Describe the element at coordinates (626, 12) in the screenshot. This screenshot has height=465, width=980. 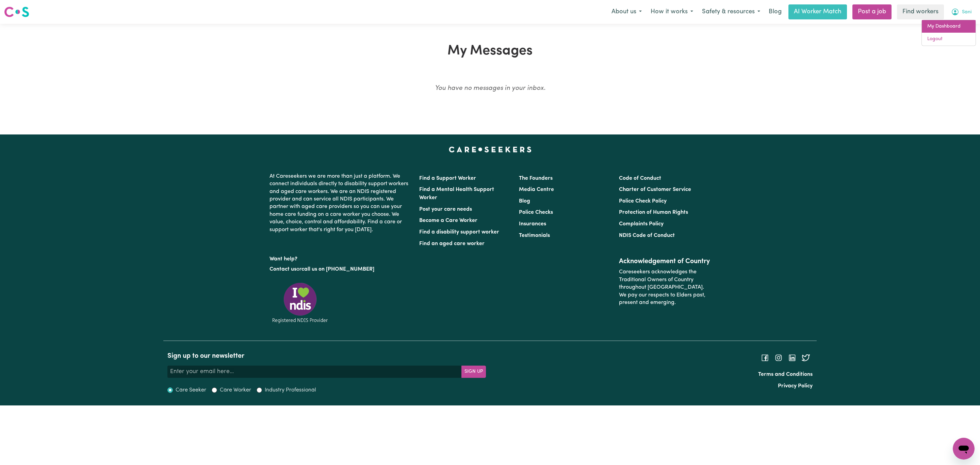
I see `button: About us` at that location.